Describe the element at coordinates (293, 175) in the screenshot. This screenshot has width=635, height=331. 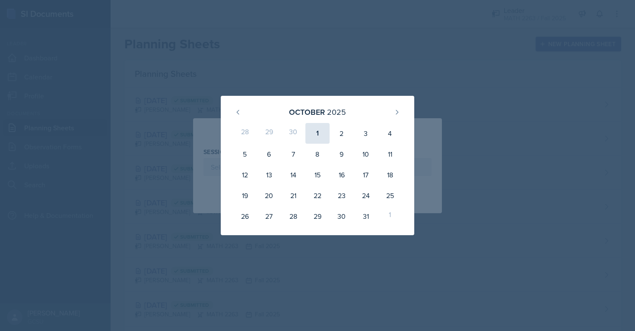
I see `div: 14` at that location.